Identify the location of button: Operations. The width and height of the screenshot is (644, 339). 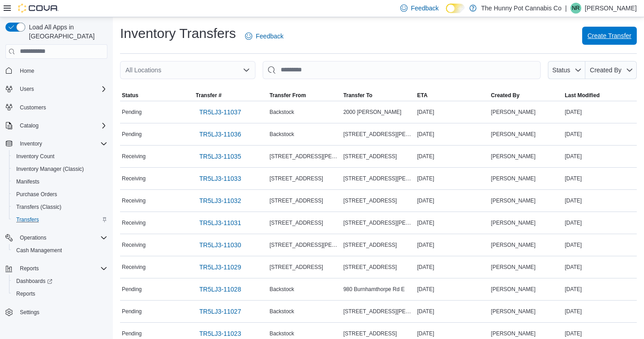
(57, 237).